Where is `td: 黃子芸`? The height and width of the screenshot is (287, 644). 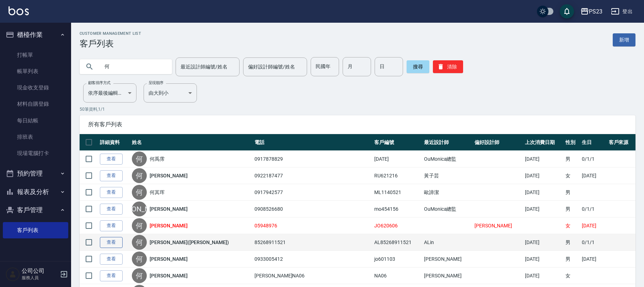
td: 黃子芸 is located at coordinates (447, 176).